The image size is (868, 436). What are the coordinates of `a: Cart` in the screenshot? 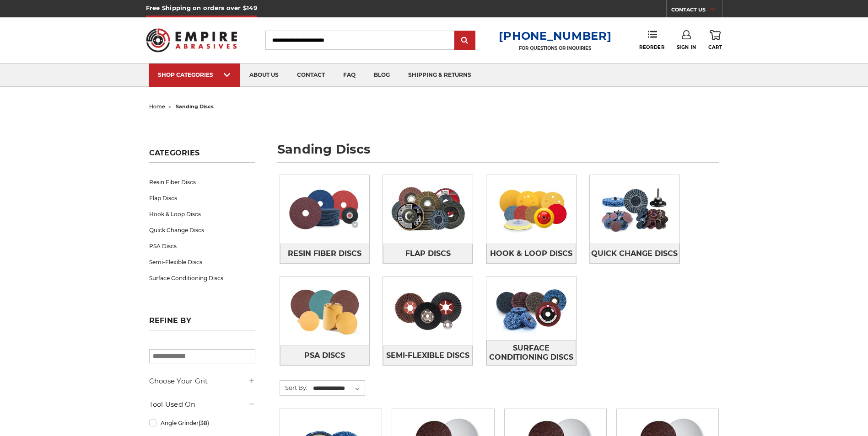 It's located at (715, 41).